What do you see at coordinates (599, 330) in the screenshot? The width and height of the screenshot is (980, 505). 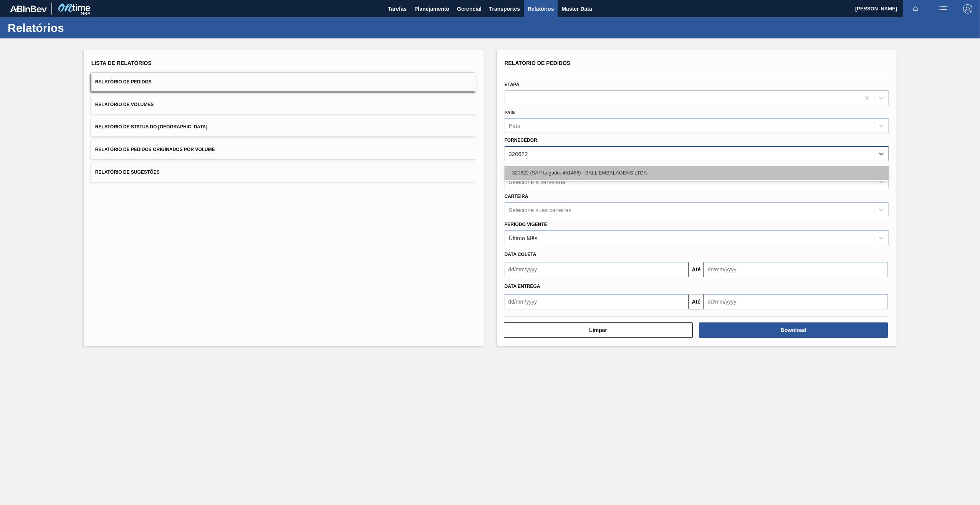 I see `button: Limpar` at bounding box center [599, 330].